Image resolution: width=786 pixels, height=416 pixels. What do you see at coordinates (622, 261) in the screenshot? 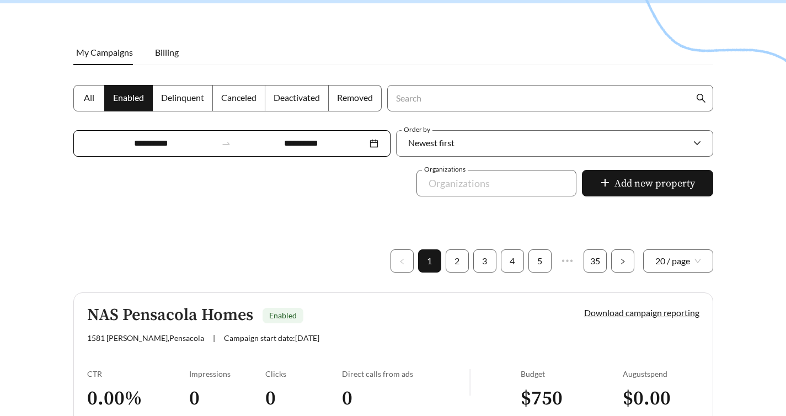
I see `li: Next Page` at bounding box center [622, 261].